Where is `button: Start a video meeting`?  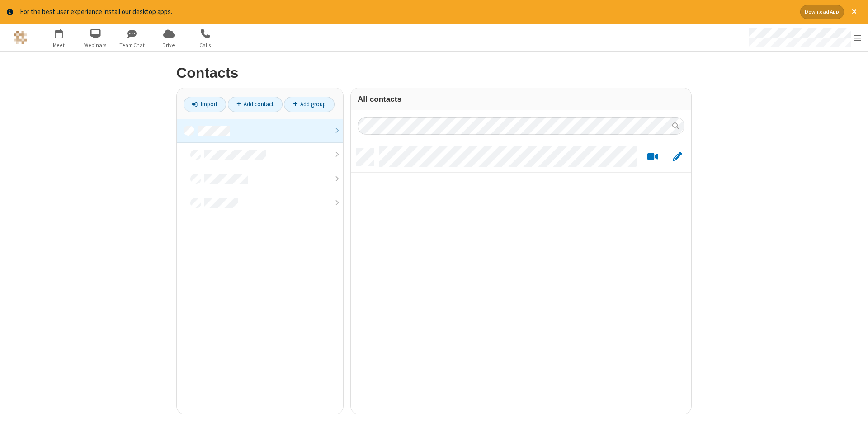 button: Start a video meeting is located at coordinates (652, 157).